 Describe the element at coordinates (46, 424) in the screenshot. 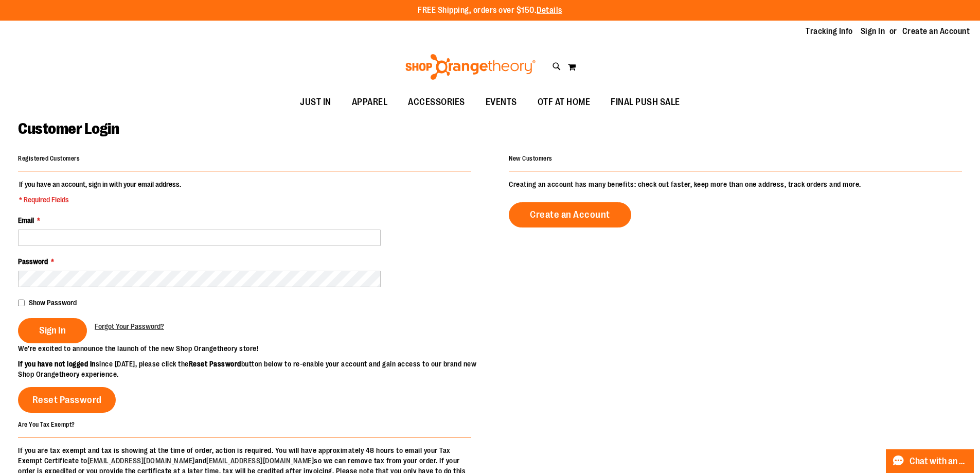

I see `strong: Are You Tax Exempt?` at that location.